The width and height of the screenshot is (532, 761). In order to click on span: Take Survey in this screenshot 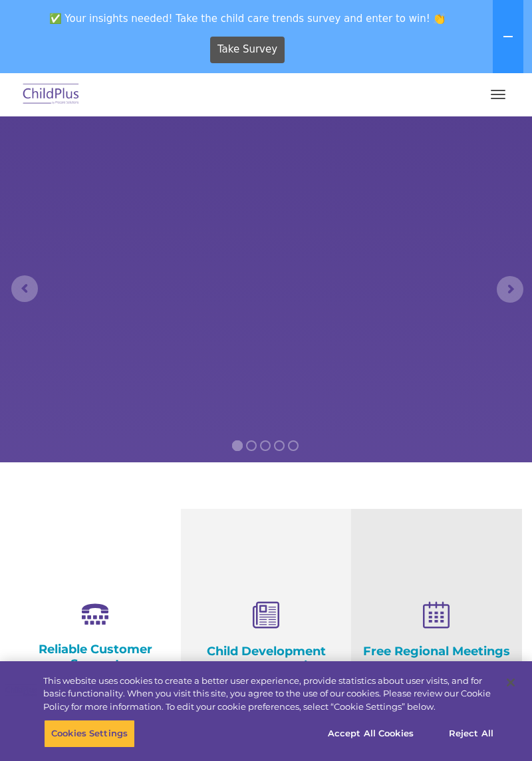, I will do `click(248, 49)`.